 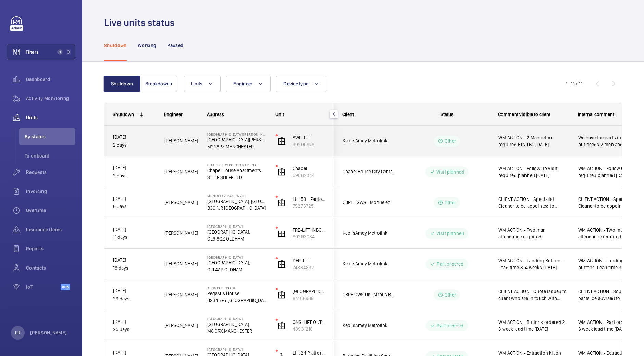 What do you see at coordinates (450, 203) in the screenshot?
I see `p: Other` at bounding box center [450, 203].